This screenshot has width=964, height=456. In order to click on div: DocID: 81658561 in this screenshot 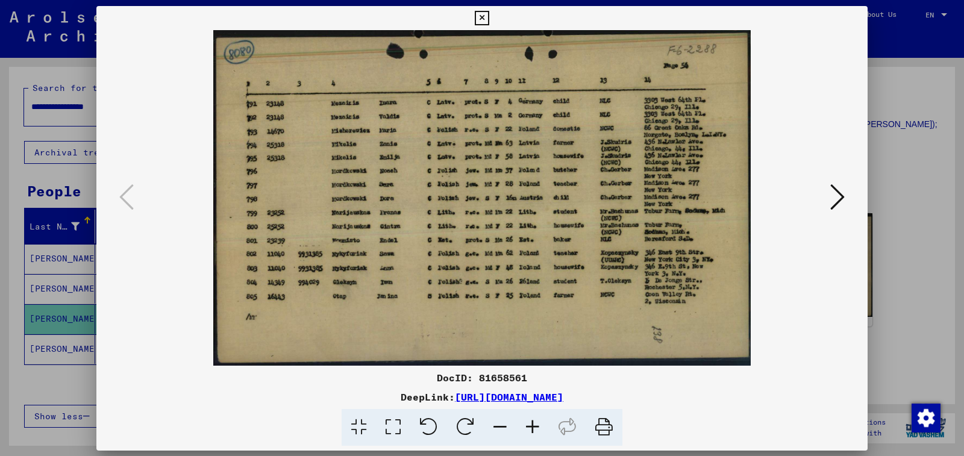, I will do `click(482, 378)`.